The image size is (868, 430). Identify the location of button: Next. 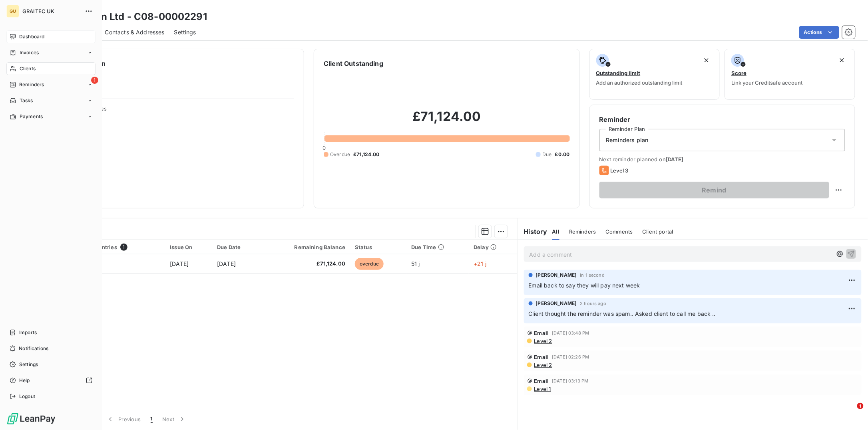
(174, 419).